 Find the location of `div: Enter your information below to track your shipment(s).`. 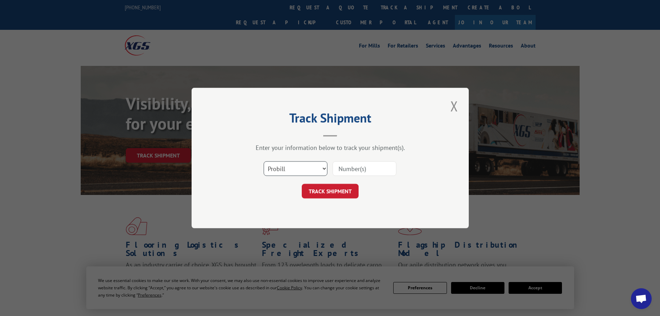

div: Enter your information below to track your shipment(s). is located at coordinates (330, 147).